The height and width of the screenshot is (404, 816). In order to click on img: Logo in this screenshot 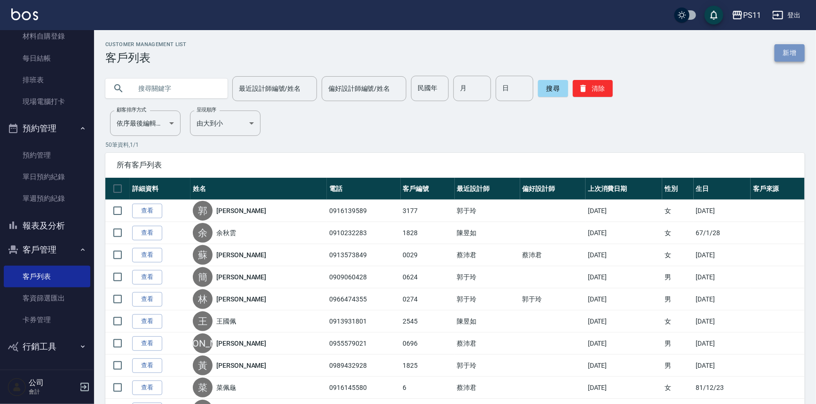, I will do `click(24, 14)`.